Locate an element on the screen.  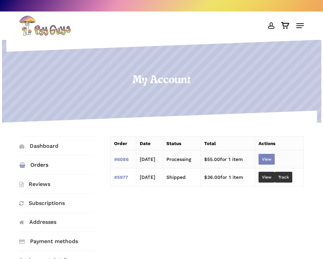
a: View order number 6086 is located at coordinates (121, 159).